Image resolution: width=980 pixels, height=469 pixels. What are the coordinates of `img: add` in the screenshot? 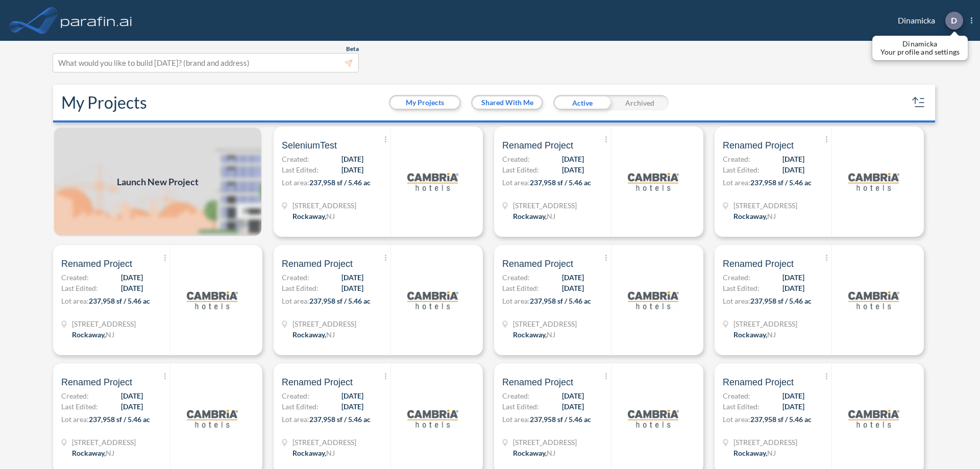 It's located at (158, 182).